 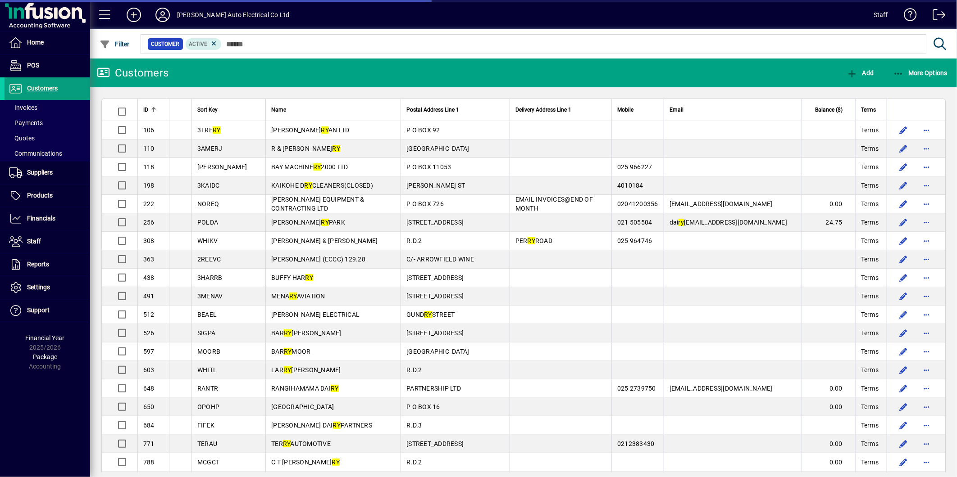 What do you see at coordinates (637, 204) in the screenshot?
I see `span: 02041200356` at bounding box center [637, 204].